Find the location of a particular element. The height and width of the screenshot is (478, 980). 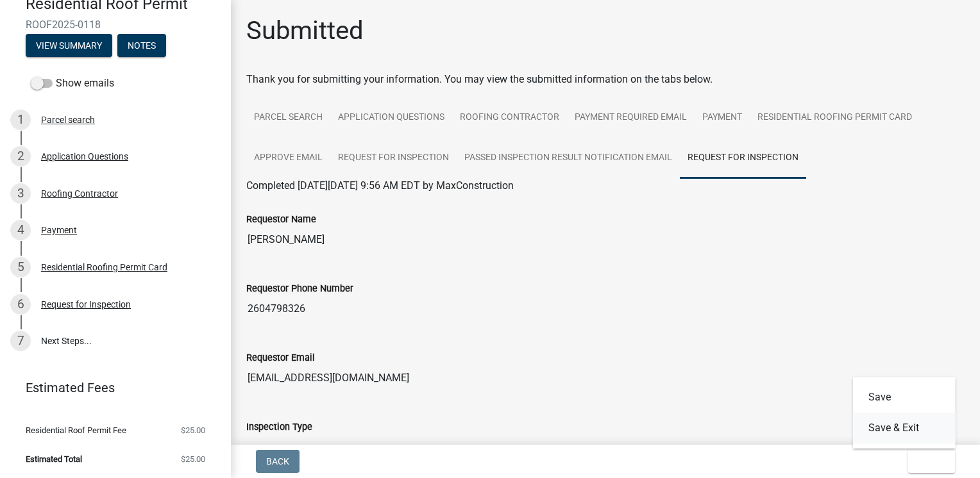

button: Save is located at coordinates (904, 397).